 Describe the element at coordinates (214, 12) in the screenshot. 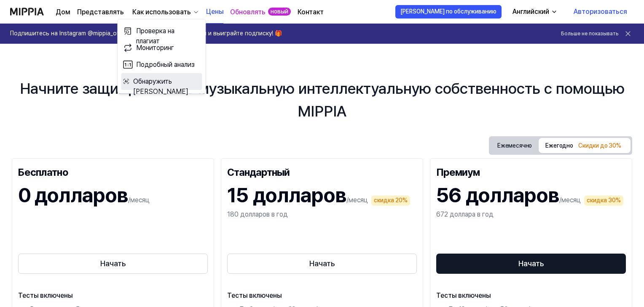

I see `a: Цены` at that location.